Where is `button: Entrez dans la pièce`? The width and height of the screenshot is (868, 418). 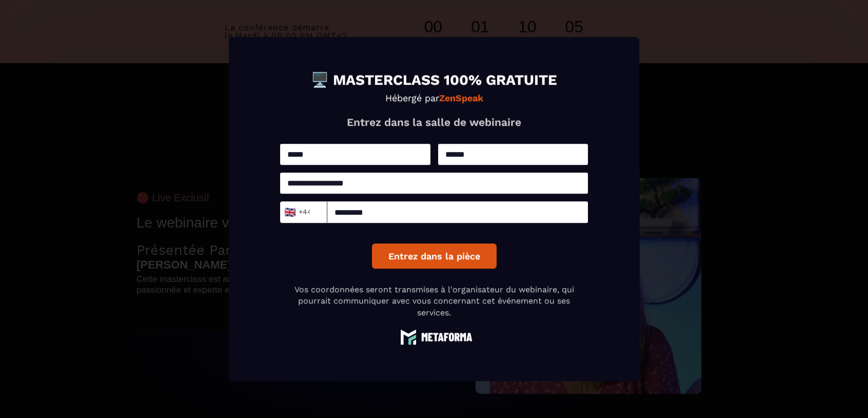 button: Entrez dans la pièce is located at coordinates (434, 255).